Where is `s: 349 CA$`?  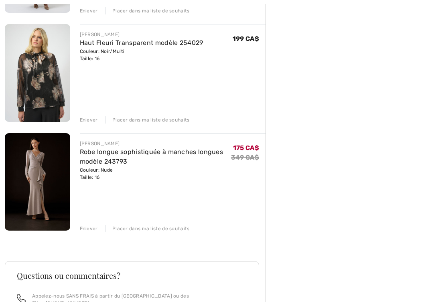 s: 349 CA$ is located at coordinates (245, 157).